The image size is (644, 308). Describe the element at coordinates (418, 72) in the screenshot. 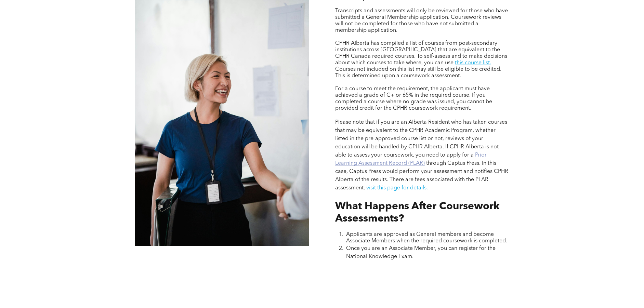

I see `span: Courses not included on this list may still be eligible to be credited. This is determined upon a...` at that location.